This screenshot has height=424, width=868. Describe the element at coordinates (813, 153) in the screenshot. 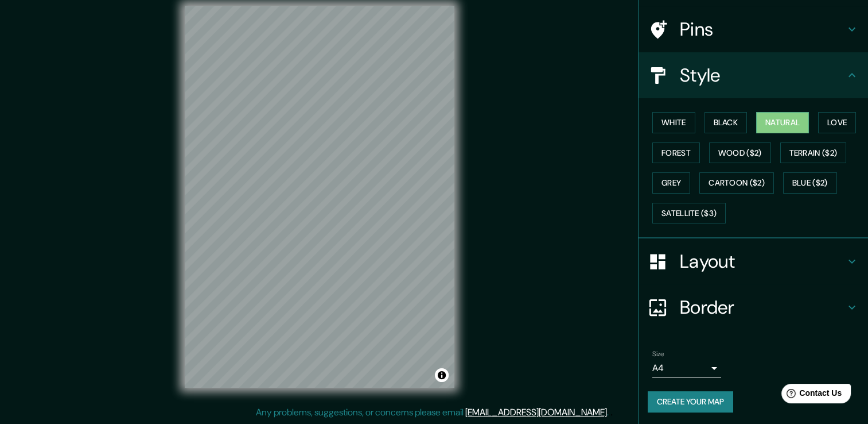

I see `button: Terrain ($2)` at that location.